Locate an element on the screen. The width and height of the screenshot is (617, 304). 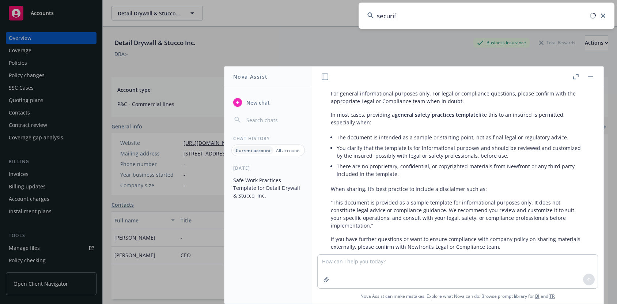
p: If you have further questions or want to ensure compliance with company policy on sharing materia... is located at coordinates (458, 243).